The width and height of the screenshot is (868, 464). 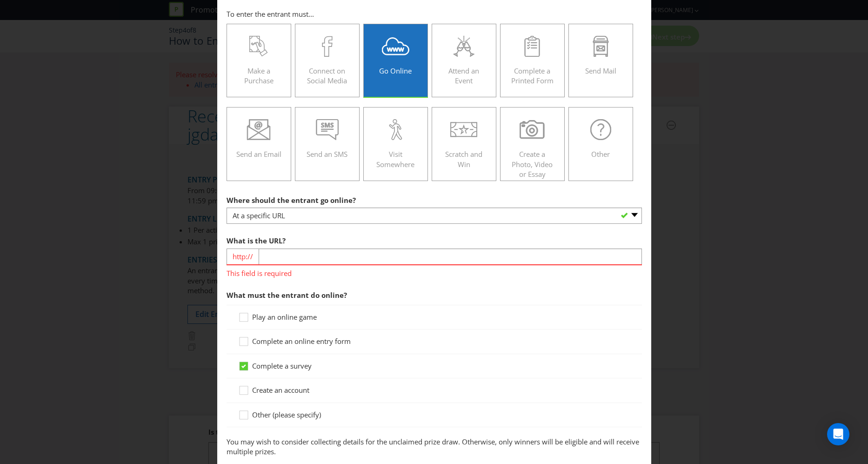 I want to click on span: Create an account, so click(x=280, y=390).